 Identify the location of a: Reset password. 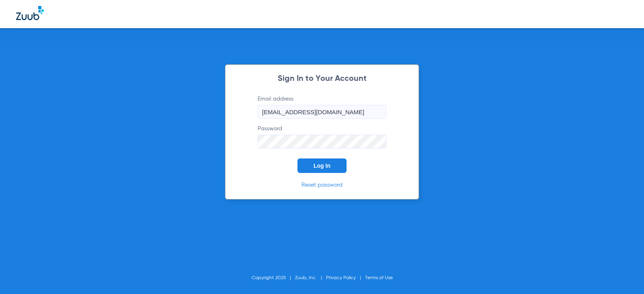
(322, 185).